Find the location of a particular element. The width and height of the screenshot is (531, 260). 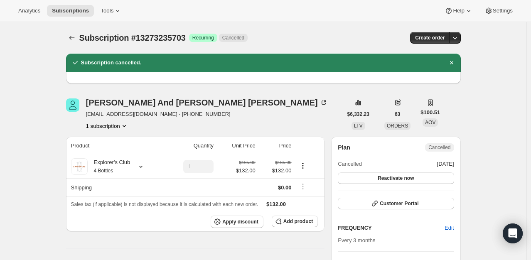

button: Settings is located at coordinates (499, 11).